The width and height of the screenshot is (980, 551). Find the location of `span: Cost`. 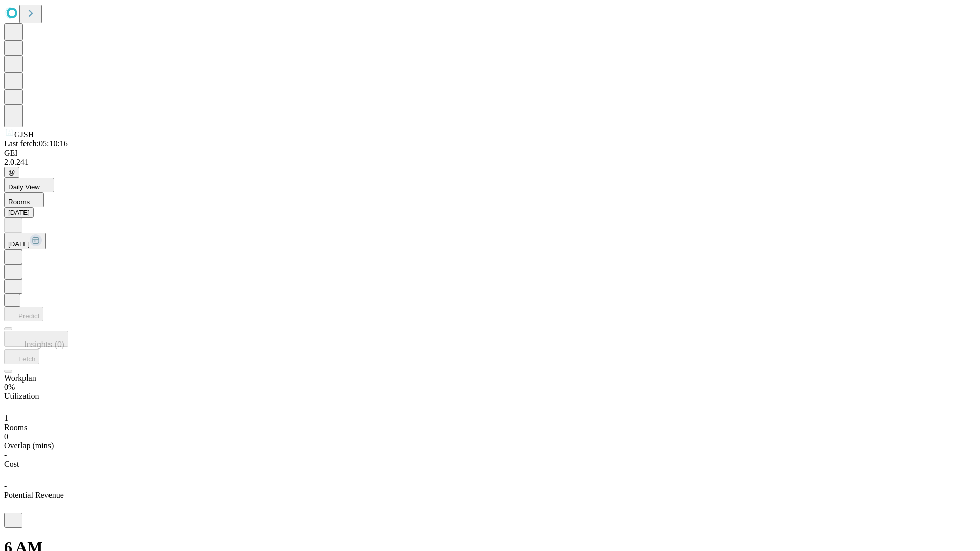

span: Cost is located at coordinates (11, 464).